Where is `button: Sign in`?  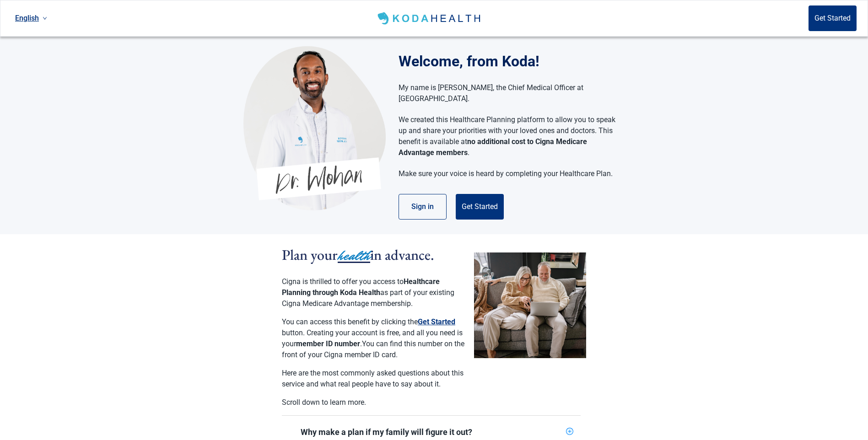 button: Sign in is located at coordinates (422, 207).